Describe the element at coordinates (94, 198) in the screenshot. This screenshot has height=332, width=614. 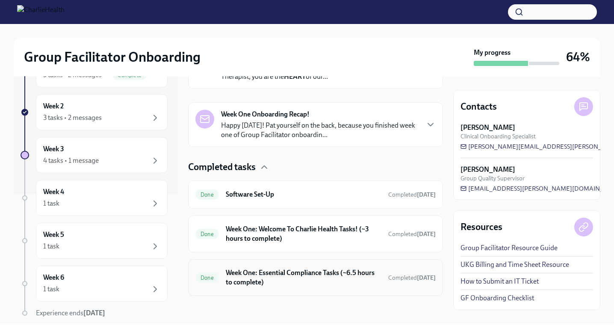
I see `a: Week 41 task` at that location.